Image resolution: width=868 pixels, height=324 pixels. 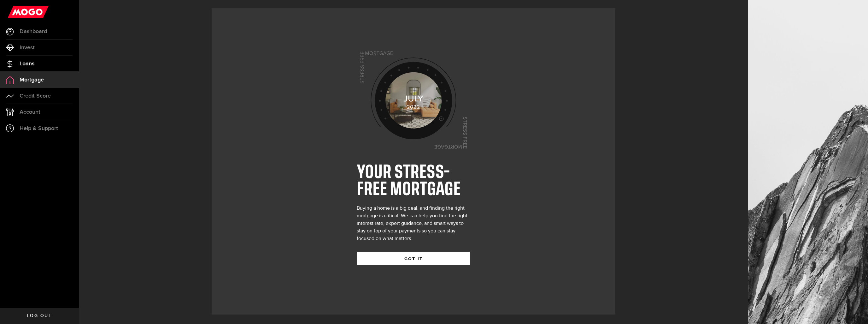 What do you see at coordinates (413, 258) in the screenshot?
I see `button: GOT IT` at bounding box center [413, 258].